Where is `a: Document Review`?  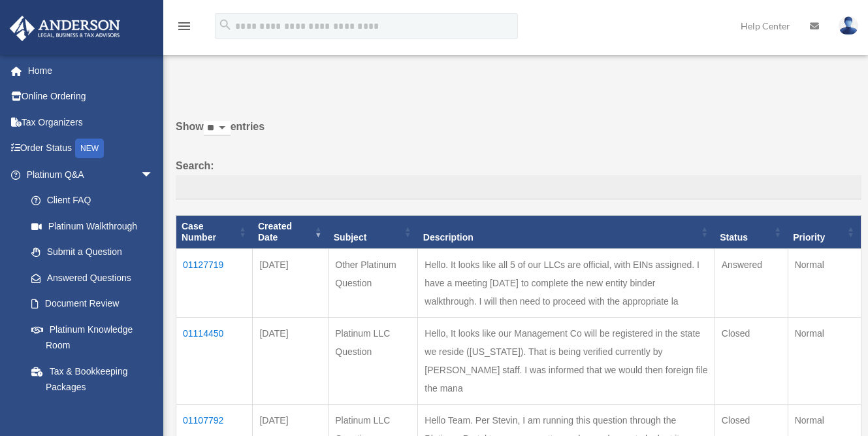
a: Document Review is located at coordinates (92, 304).